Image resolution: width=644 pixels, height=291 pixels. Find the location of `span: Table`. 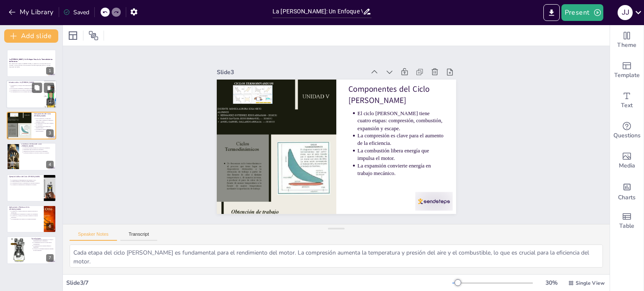

span: Table is located at coordinates (627, 226).